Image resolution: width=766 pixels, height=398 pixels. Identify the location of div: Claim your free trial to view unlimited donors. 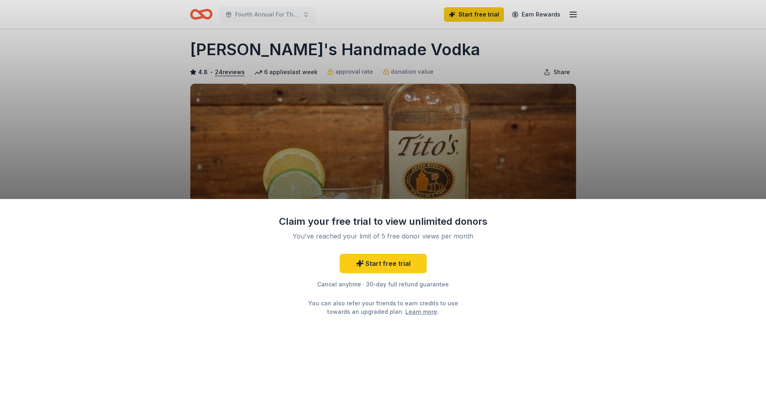
(383, 221).